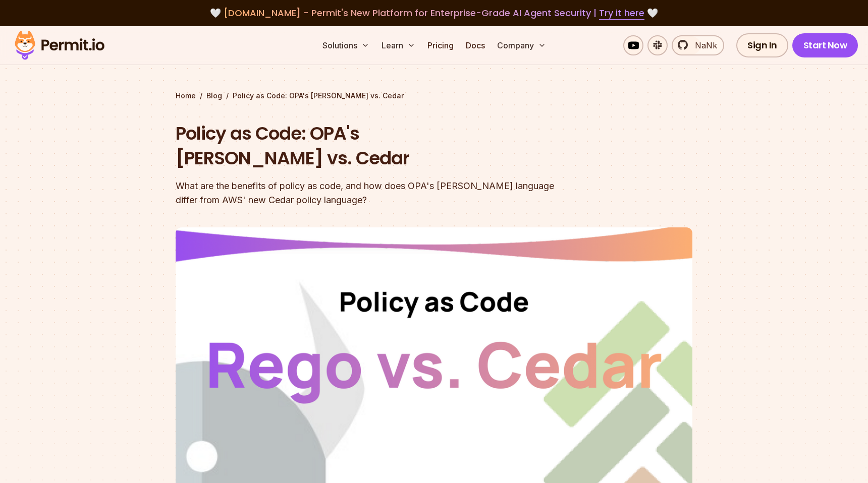 The image size is (868, 483). What do you see at coordinates (703, 45) in the screenshot?
I see `span: NaNk` at bounding box center [703, 45].